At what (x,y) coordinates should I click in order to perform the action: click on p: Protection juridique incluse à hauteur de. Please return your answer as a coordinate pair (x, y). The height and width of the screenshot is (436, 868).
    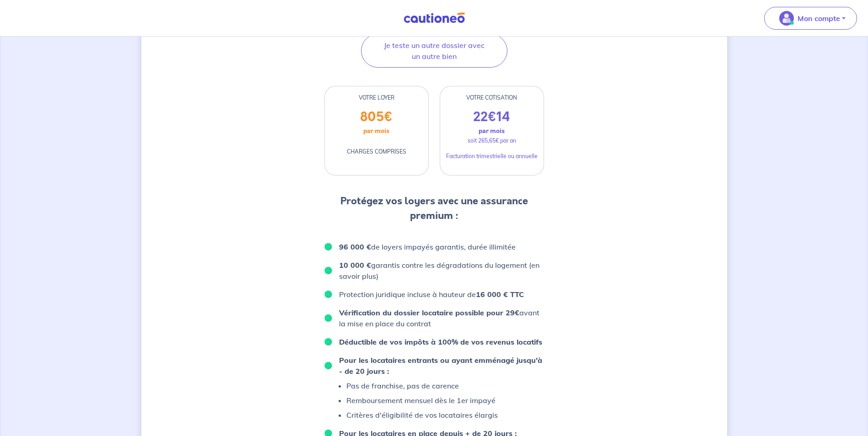
    Looking at the image, I should click on (432, 294).